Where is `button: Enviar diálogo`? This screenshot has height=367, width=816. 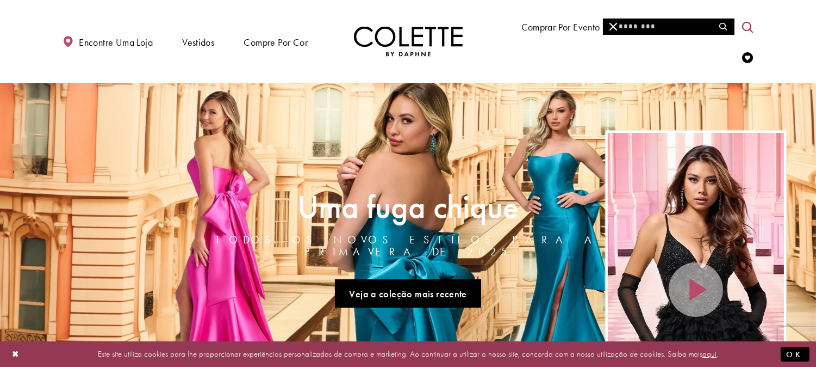 button: Enviar diálogo is located at coordinates (795, 353).